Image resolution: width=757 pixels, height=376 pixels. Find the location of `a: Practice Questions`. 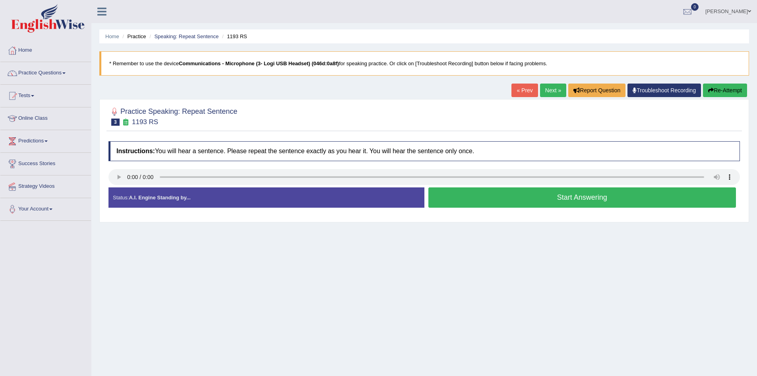

a: Practice Questions is located at coordinates (46, 72).